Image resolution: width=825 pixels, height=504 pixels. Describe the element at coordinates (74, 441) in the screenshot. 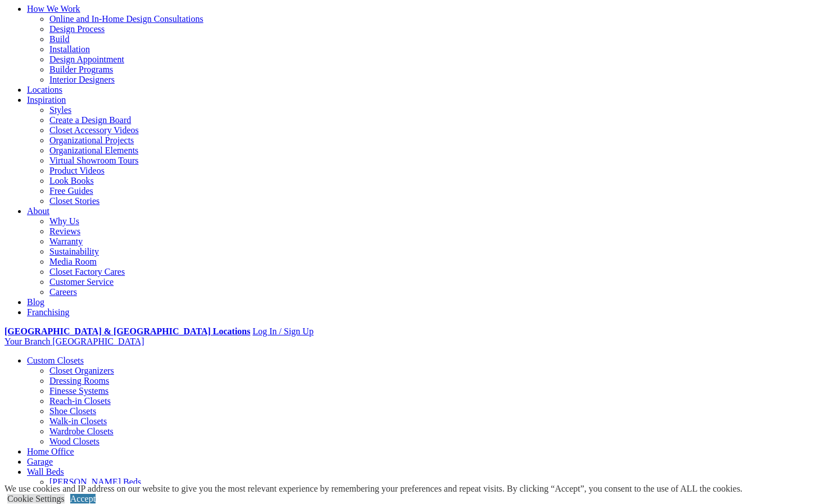

I see `a: Wood Closets` at that location.